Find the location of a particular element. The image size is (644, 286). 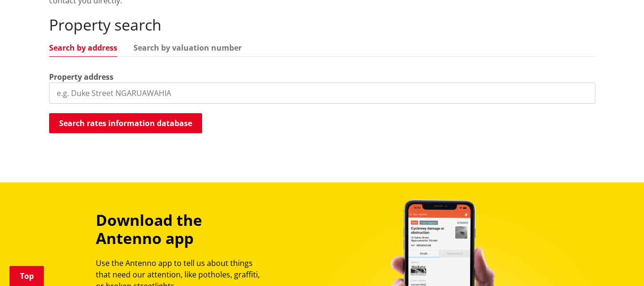

input: e.g. Duke Street NGARUAWAHIA is located at coordinates (322, 93).